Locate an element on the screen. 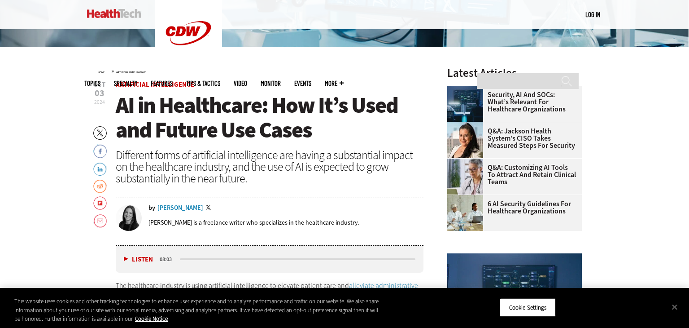 The width and height of the screenshot is (689, 328). a: security team in high-tech computer room is located at coordinates (468, 89).